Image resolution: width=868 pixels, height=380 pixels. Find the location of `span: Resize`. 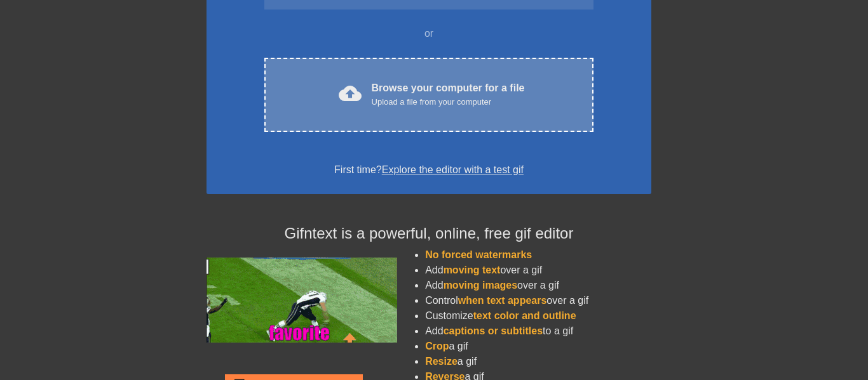

span: Resize is located at coordinates (441, 361).